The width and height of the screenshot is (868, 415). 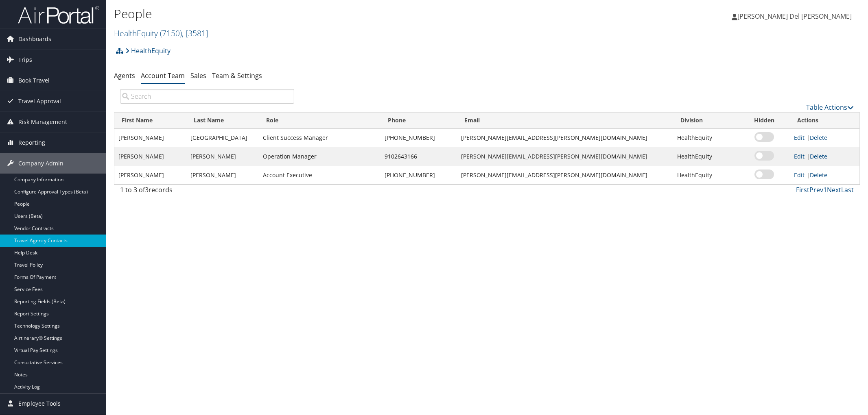 What do you see at coordinates (40, 164) in the screenshot?
I see `span: Company Admin` at bounding box center [40, 164].